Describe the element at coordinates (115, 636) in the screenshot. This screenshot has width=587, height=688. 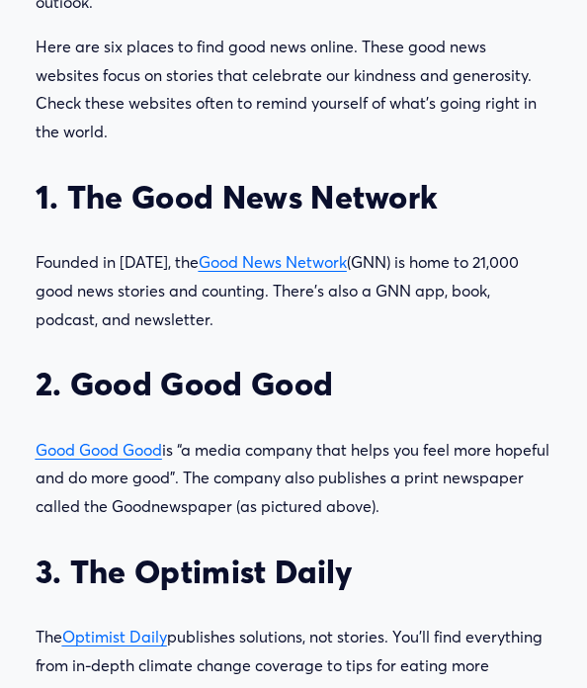
I see `a: Optimist Daily` at that location.